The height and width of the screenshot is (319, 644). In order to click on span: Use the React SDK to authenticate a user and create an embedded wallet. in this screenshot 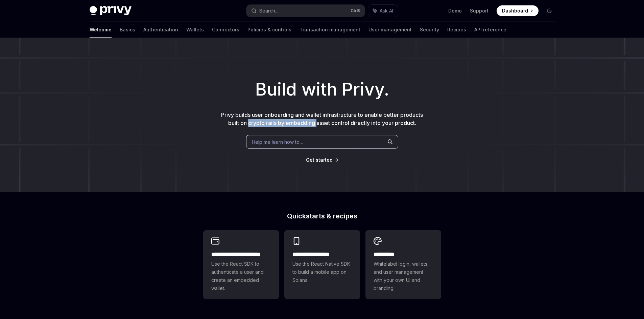, I will do `click(241, 276)`.